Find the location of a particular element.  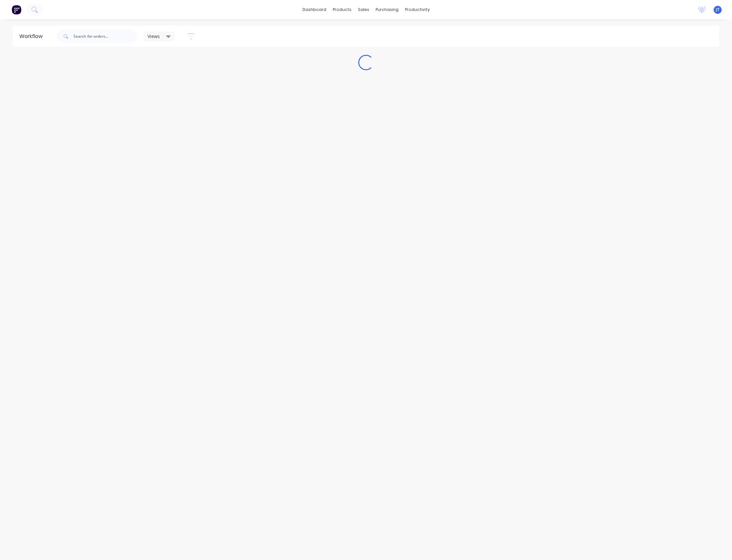

span: JT is located at coordinates (717, 9).